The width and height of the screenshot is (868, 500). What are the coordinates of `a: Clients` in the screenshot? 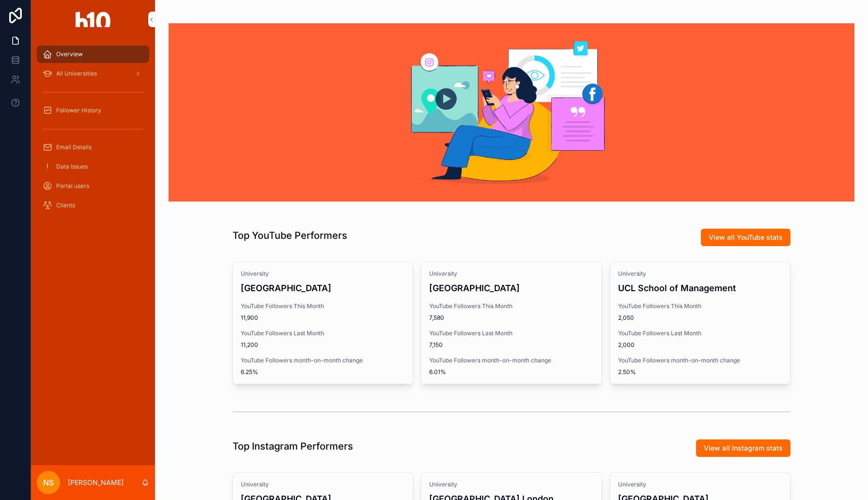 It's located at (93, 205).